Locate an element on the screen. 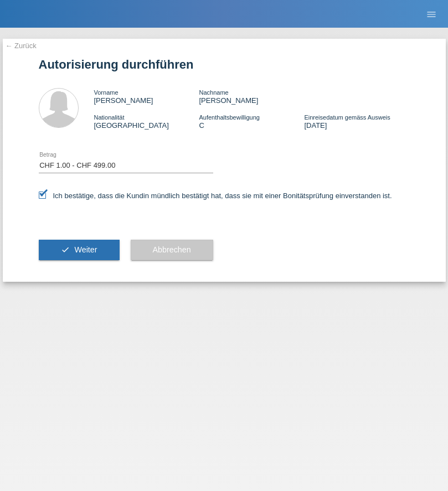 The height and width of the screenshot is (491, 448). span: Aufenthaltsbewilligung is located at coordinates (229, 117).